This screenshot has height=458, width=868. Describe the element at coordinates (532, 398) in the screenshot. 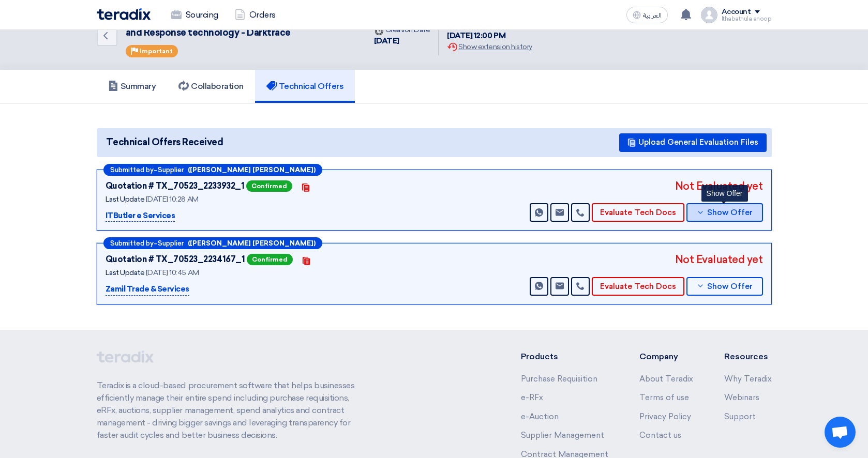

I see `a: e-RFx` at that location.